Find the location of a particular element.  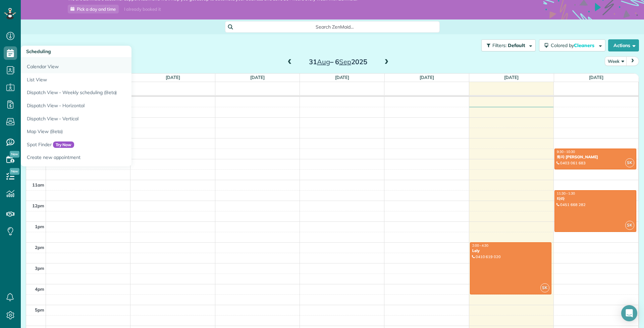

span: 11:30 - 1:30 is located at coordinates (565, 193).